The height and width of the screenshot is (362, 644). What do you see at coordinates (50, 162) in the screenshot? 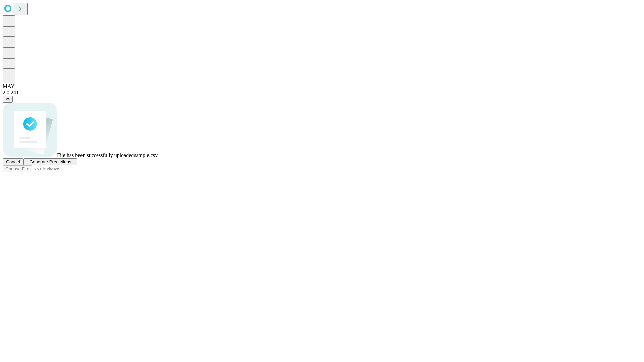
I see `span: Generate Predictions` at bounding box center [50, 162].